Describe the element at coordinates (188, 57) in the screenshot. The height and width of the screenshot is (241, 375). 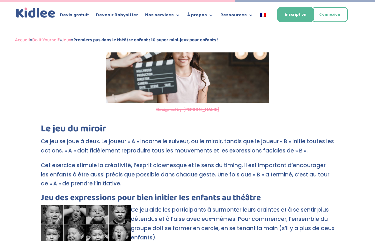
I see `img: Preparation fille pour jouer dans théâtre enfants` at that location.